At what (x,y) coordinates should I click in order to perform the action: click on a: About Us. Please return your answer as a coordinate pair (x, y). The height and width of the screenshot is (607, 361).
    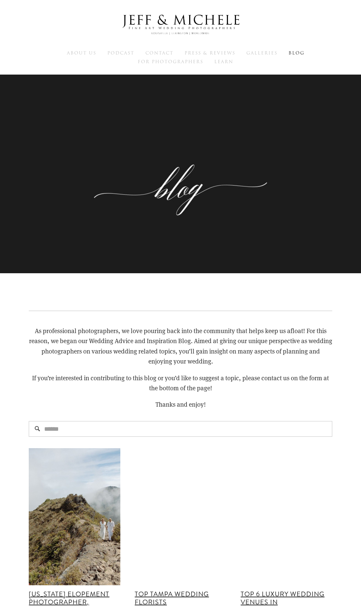
    Looking at the image, I should click on (82, 53).